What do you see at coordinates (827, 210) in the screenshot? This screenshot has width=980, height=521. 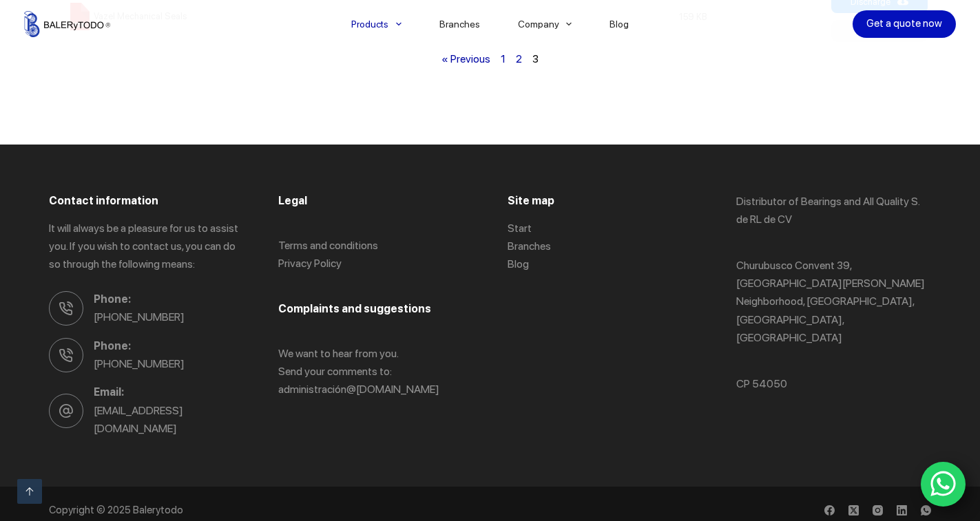 I see `font: Distributor of Bearings and All Quality S. de RL de CV` at bounding box center [827, 210].